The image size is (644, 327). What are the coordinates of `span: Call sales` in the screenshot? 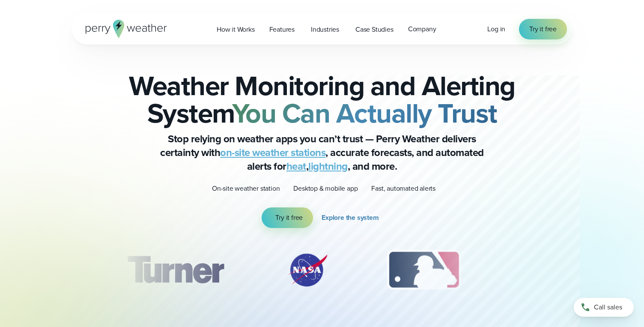 It's located at (608, 307).